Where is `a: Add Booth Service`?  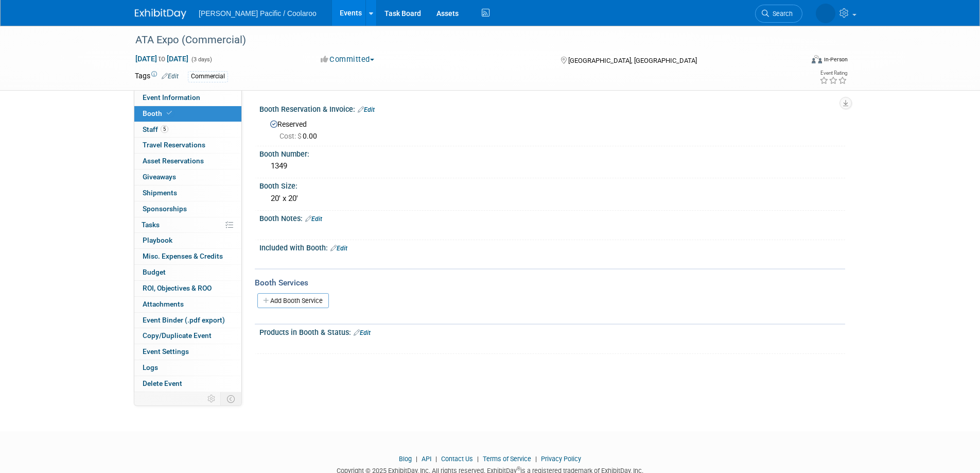
a: Add Booth Service is located at coordinates (293, 300).